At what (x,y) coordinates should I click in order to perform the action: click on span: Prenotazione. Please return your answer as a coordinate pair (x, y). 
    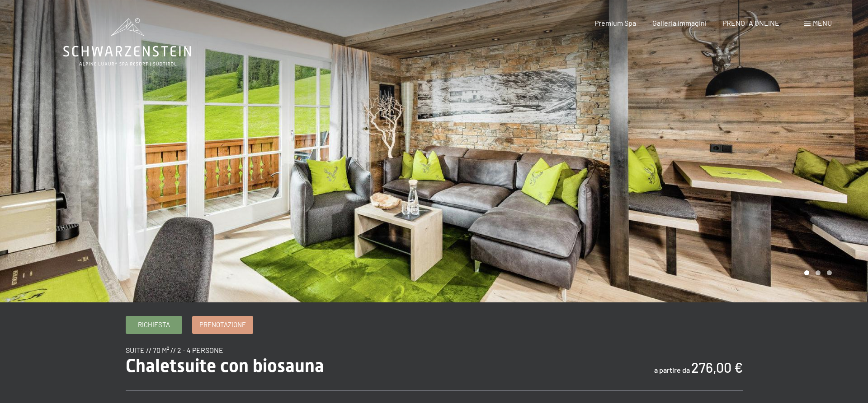
    Looking at the image, I should click on (222, 324).